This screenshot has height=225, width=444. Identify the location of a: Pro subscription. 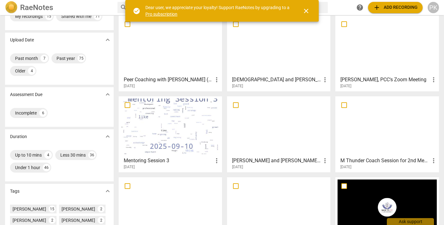
(161, 14).